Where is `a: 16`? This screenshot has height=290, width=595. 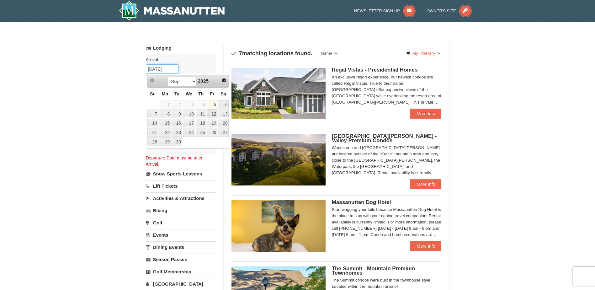
a: 16 is located at coordinates (177, 123).